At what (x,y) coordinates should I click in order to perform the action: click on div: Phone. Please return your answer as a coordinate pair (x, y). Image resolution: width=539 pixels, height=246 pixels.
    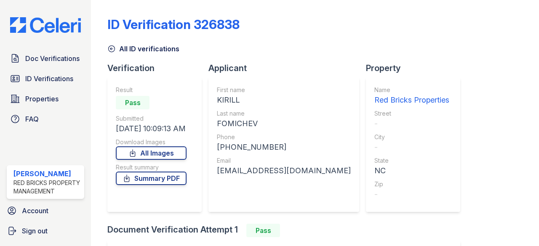
    Looking at the image, I should click on (284, 137).